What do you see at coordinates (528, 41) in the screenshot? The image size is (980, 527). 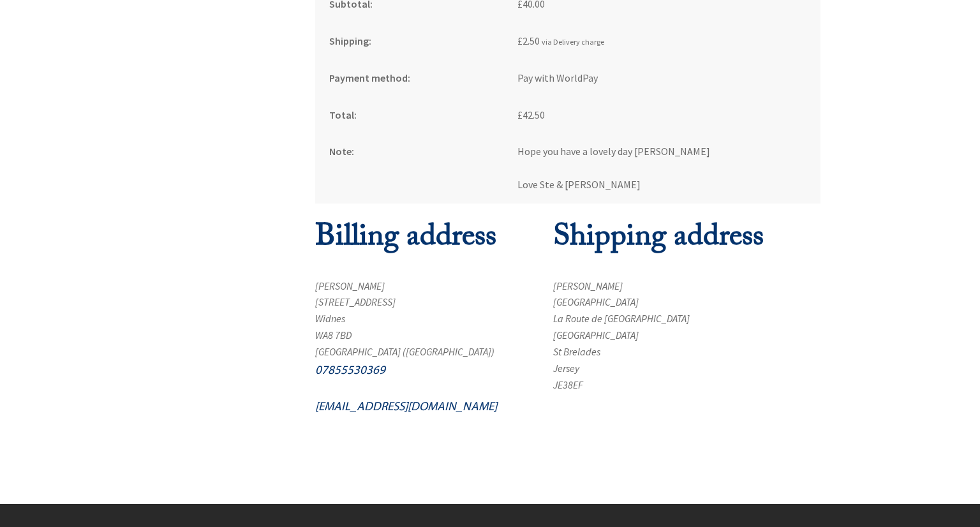 I see `span: 2.50` at bounding box center [528, 41].